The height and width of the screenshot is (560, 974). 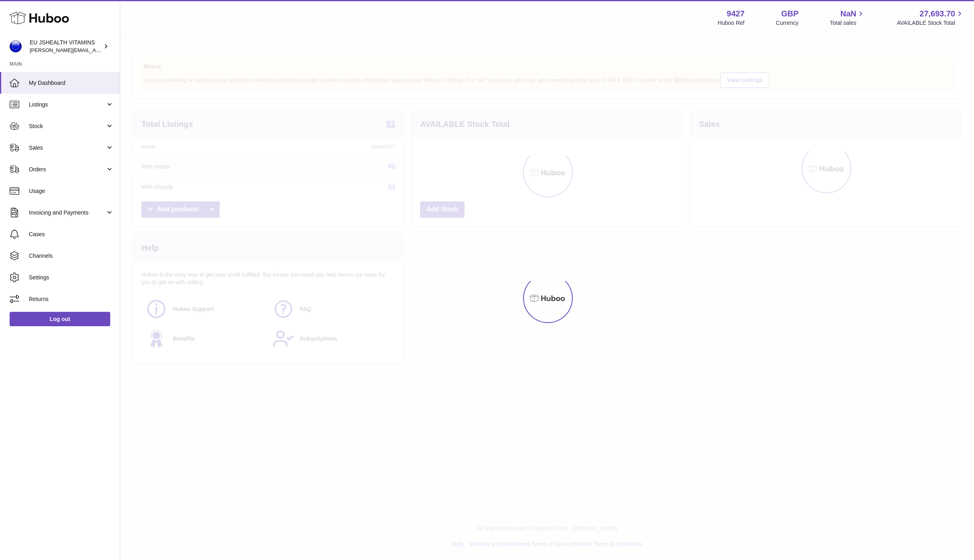 I want to click on strong: GBP, so click(x=790, y=14).